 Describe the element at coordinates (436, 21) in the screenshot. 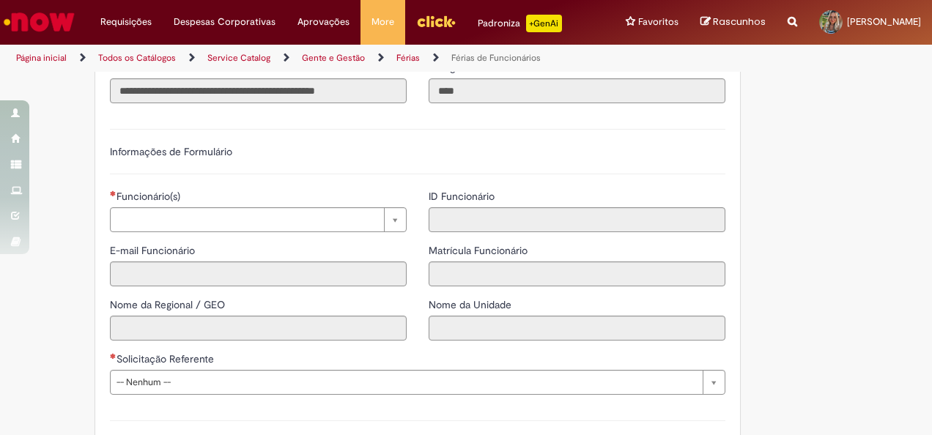

I see `img: click_logo_yellow_360x200.png` at that location.